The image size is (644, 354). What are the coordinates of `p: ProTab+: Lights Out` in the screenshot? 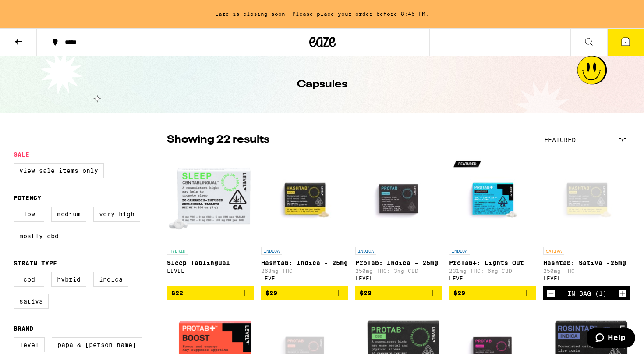 It's located at (493, 263).